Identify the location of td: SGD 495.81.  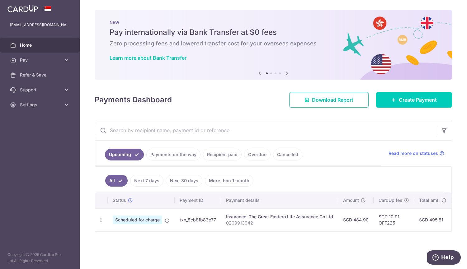
(432, 220).